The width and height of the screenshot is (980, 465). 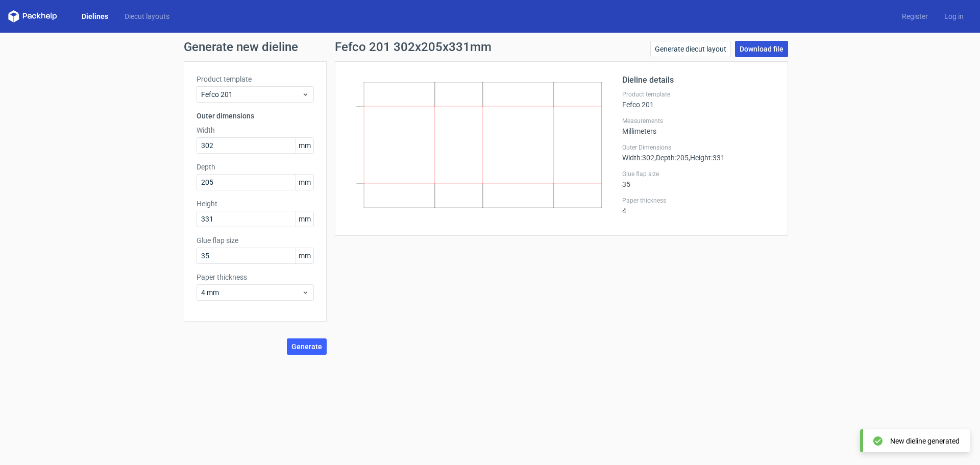 I want to click on span: 4 mm, so click(x=251, y=293).